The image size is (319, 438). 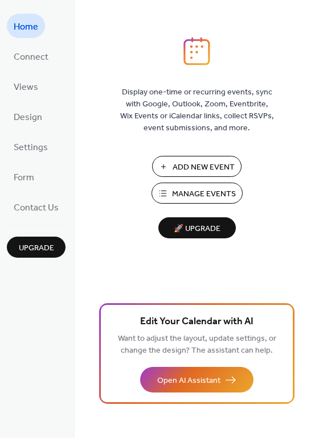 What do you see at coordinates (197, 229) in the screenshot?
I see `span: 🚀 Upgrade` at bounding box center [197, 229].